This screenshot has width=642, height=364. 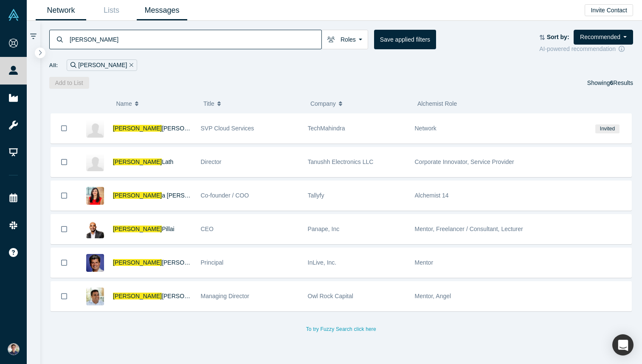 I want to click on span: Panape, Inc, so click(x=324, y=229).